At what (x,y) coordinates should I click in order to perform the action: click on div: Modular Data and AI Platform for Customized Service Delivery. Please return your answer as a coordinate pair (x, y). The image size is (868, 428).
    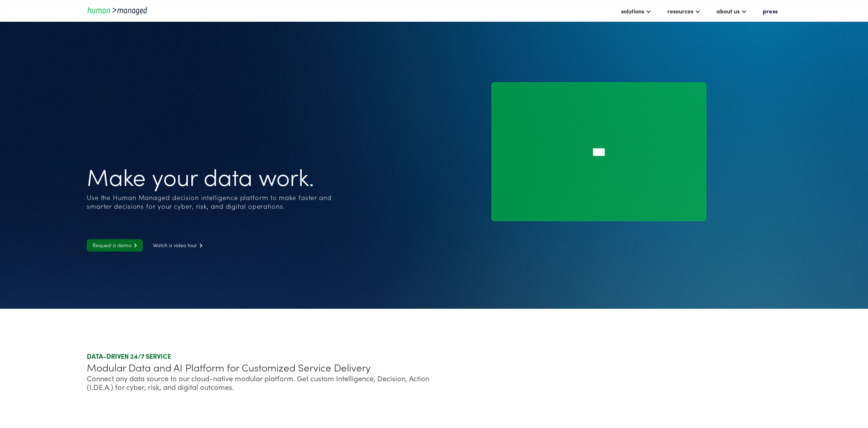
    Looking at the image, I should click on (259, 367).